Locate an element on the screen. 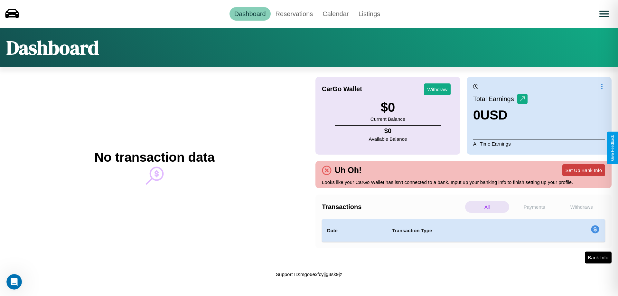 Image resolution: width=618 pixels, height=296 pixels. button: Withdraw is located at coordinates (437, 89).